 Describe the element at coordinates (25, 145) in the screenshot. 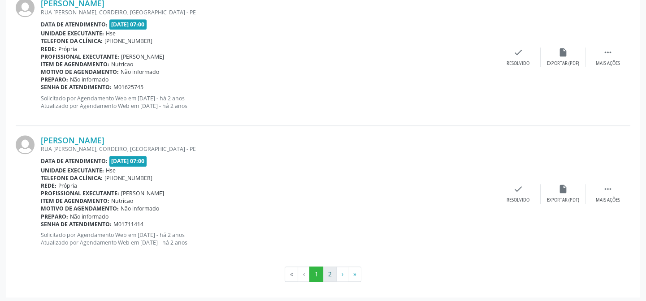

I see `img: img` at that location.